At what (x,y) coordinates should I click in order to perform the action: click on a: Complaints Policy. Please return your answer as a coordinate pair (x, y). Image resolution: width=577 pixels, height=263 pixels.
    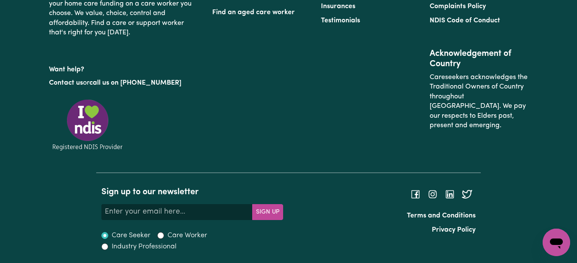
    Looking at the image, I should click on (458, 6).